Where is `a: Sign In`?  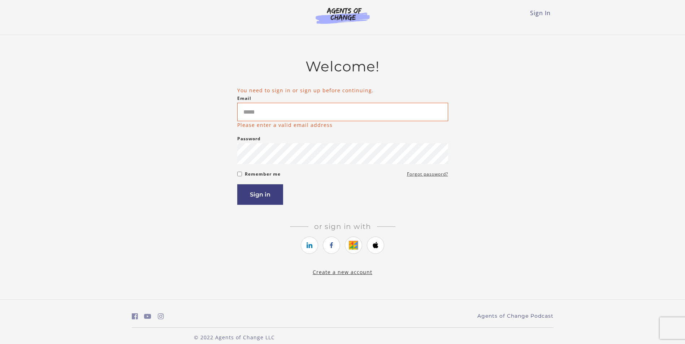 a: Sign In is located at coordinates (540, 13).